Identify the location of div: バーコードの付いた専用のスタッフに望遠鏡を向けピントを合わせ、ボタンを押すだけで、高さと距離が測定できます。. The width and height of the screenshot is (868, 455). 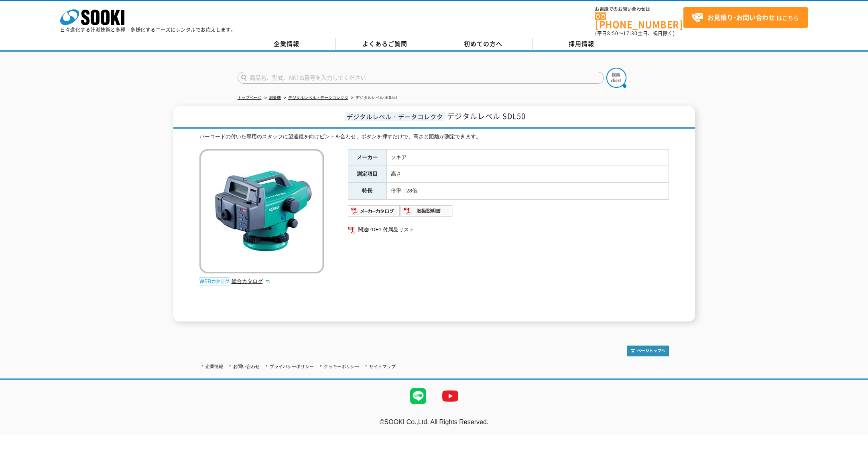
(434, 137).